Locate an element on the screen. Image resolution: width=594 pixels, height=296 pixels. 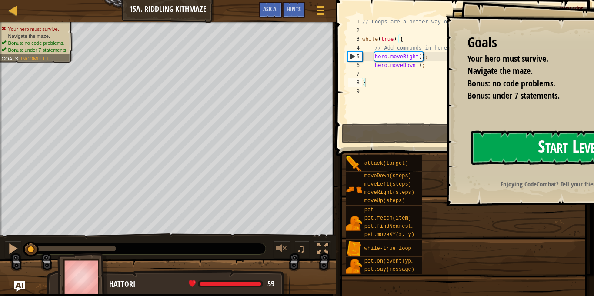
span: pet is located at coordinates (369, 210).